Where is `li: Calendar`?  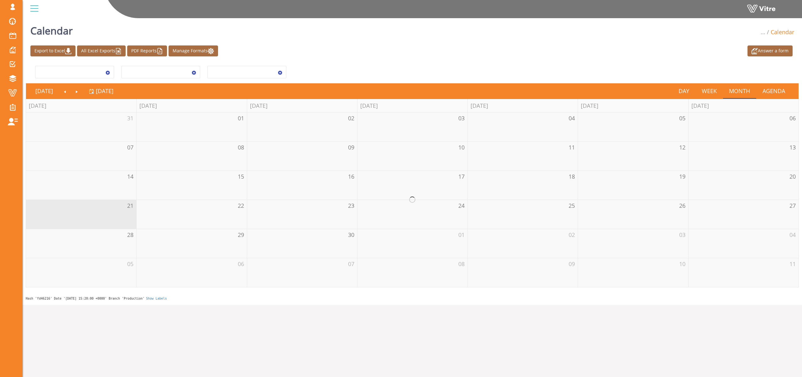 li: Calendar is located at coordinates (780, 32).